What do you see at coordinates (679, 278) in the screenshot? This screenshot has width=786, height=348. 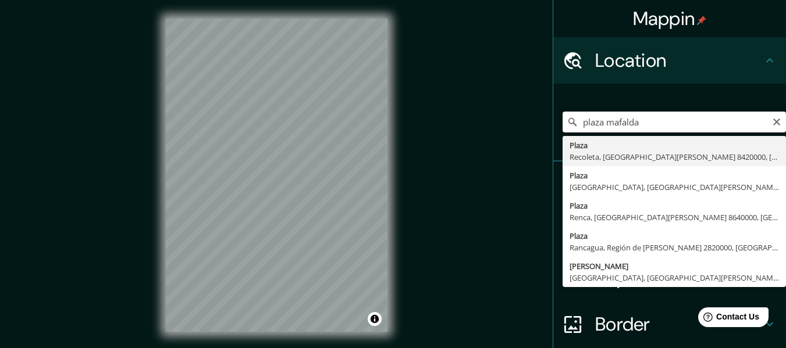 I see `h4: Layout` at bounding box center [679, 278].